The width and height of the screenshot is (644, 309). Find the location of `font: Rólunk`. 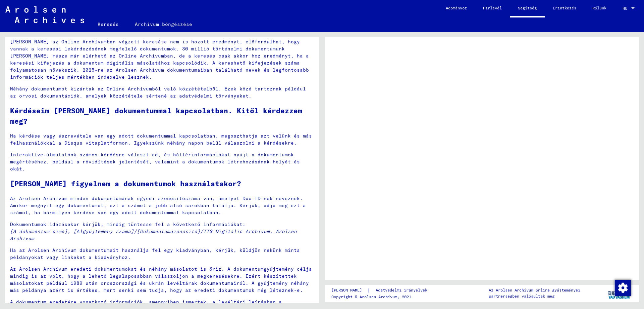

font: Rólunk is located at coordinates (600, 8).